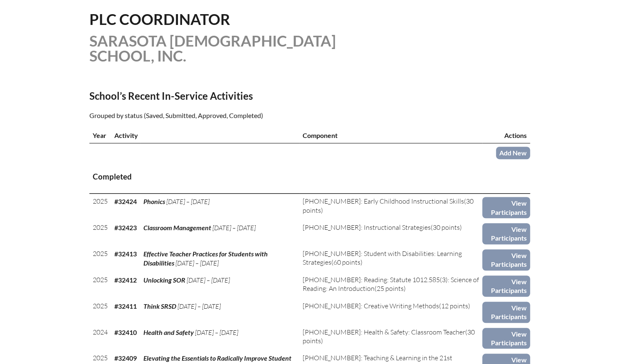 The width and height of the screenshot is (619, 364). Describe the element at coordinates (164, 279) in the screenshot. I see `span: Unlocking SOR` at that location.